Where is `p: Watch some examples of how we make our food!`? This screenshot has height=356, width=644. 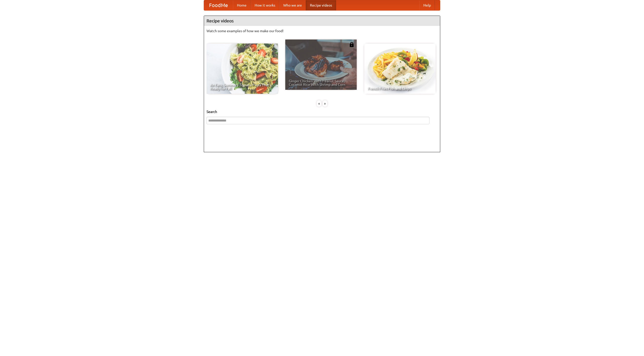
p: Watch some examples of how we make our food! is located at coordinates (322, 31).